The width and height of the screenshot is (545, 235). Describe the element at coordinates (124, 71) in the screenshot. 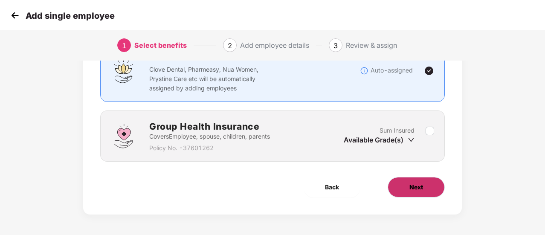

I see `img: svg+xml;base64,PHN2ZyBpZD0iQWZmaW5pdHlfQmVuZWZpdHMiIGRhdGEtbmFtZT0iQWZmaW5pdHkgQmVuZWZpdHMiIHhtbG...` at that location.